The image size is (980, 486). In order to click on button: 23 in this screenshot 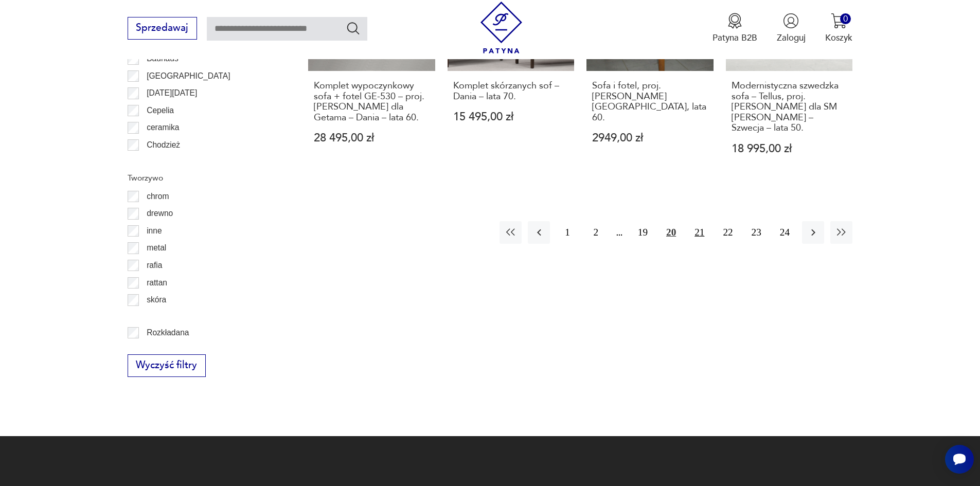, I will do `click(756, 232)`.